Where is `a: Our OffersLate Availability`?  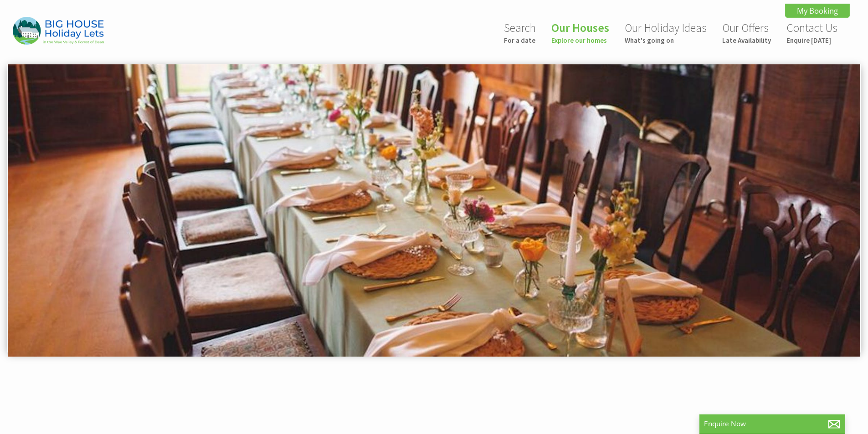
a: Our OffersLate Availability is located at coordinates (746, 32).